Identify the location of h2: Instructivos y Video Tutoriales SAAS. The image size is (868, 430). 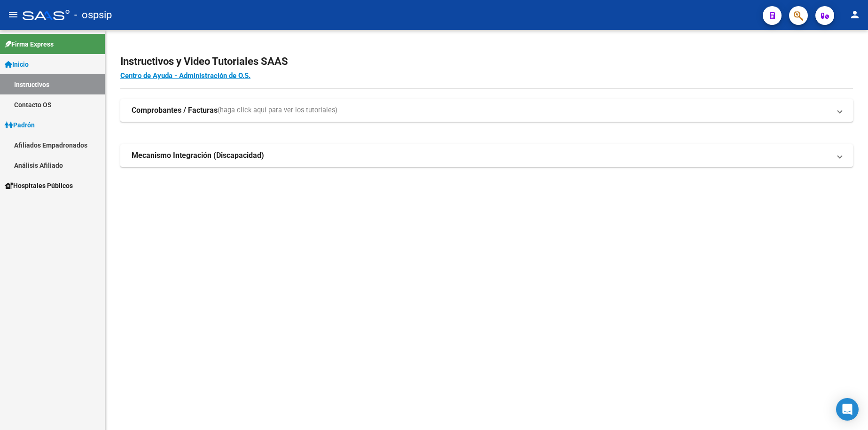
(487, 62).